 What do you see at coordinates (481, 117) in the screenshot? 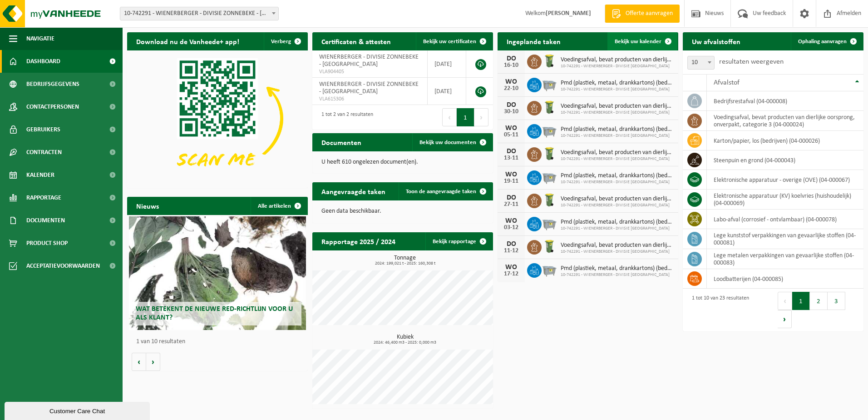
I see `button: Next` at bounding box center [481, 117].